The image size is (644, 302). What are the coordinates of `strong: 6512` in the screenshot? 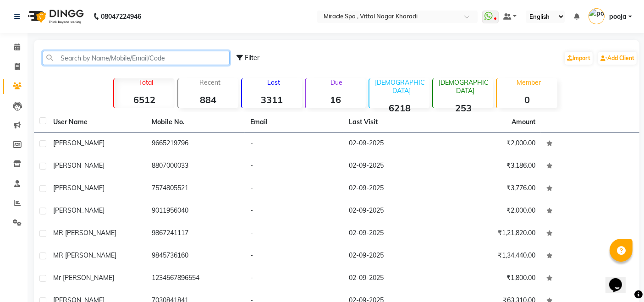 It's located at (144, 100).